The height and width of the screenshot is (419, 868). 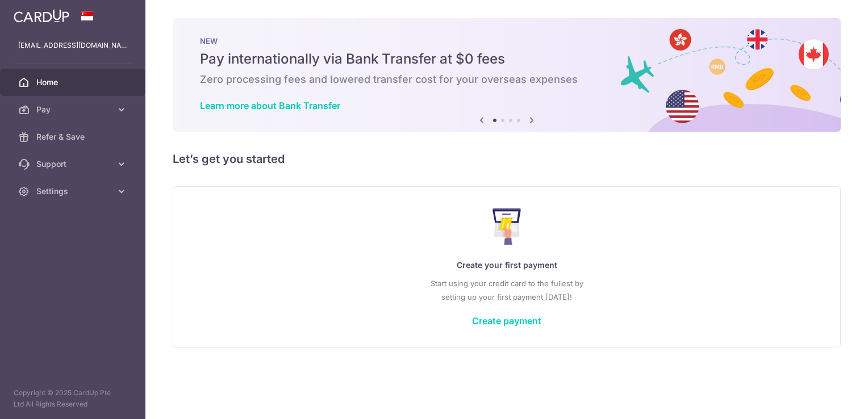 I want to click on p: NEW, so click(x=506, y=41).